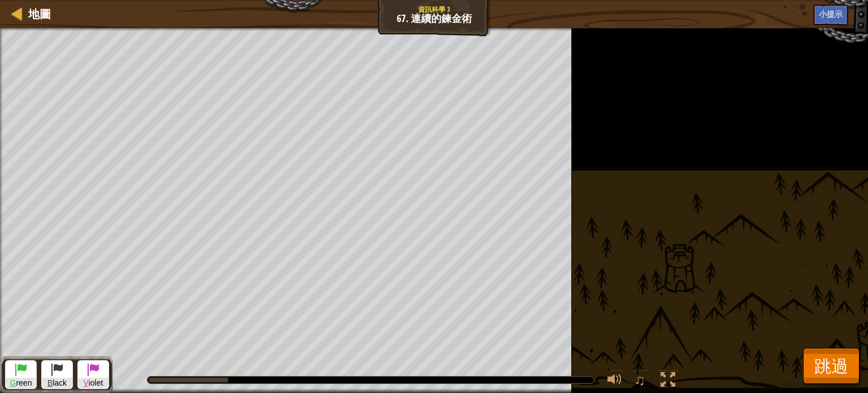  What do you see at coordinates (50, 383) in the screenshot?
I see `span: B` at bounding box center [50, 383].